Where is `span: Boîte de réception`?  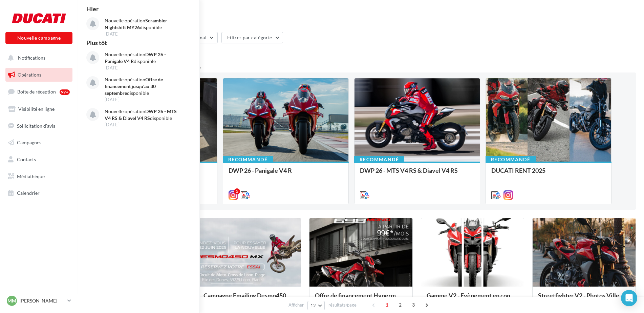
span: Boîte de réception is located at coordinates (37, 92).